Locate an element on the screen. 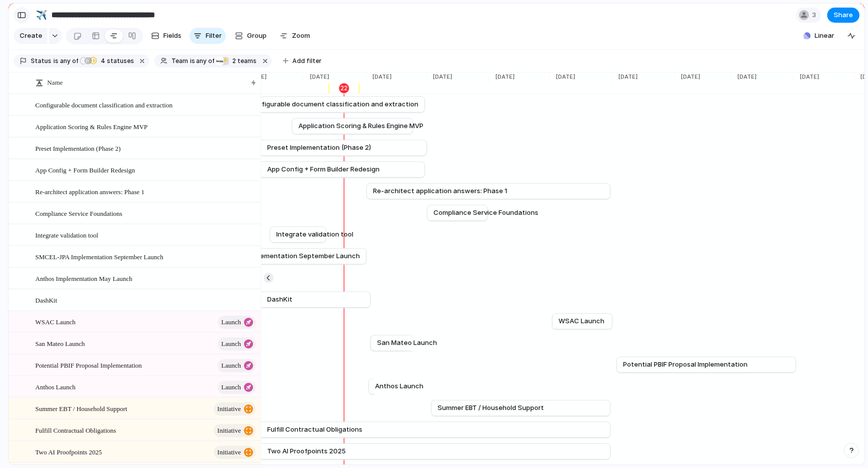  a: Integrate validation tool is located at coordinates (298, 234).